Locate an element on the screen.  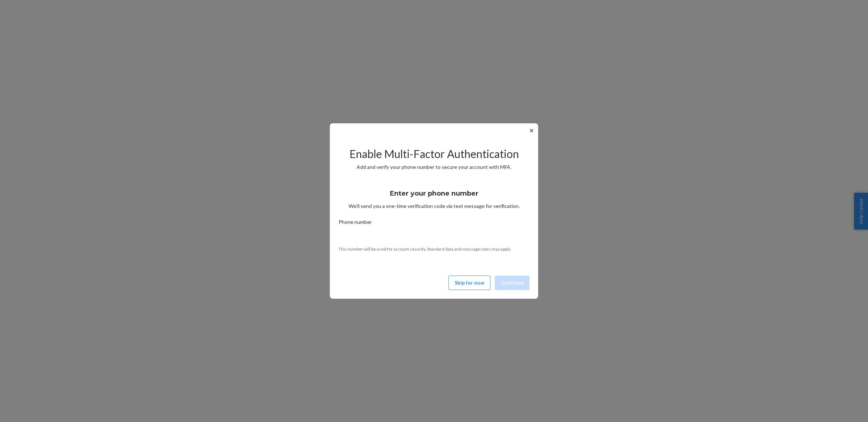
button: Skip for now is located at coordinates (470, 283).